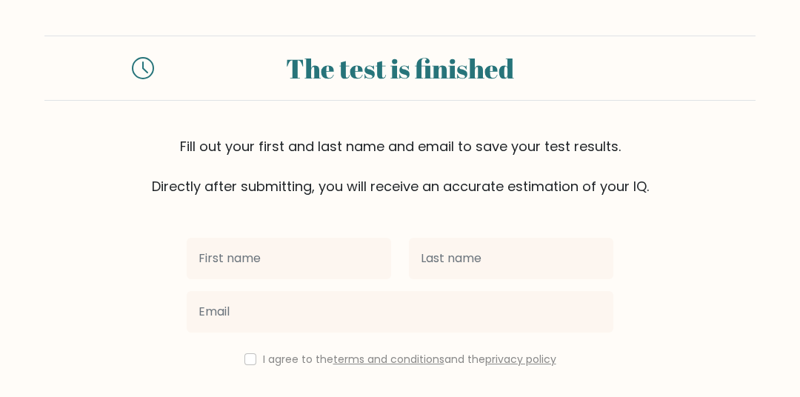 This screenshot has width=800, height=397. I want to click on a: privacy policy, so click(521, 359).